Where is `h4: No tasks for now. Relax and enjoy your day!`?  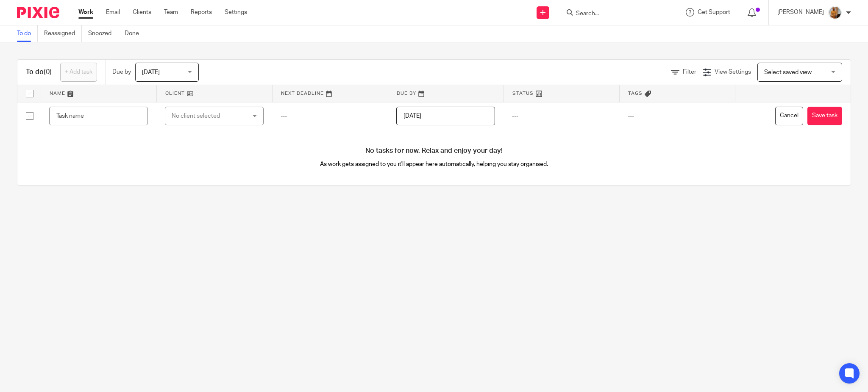 h4: No tasks for now. Relax and enjoy your day! is located at coordinates (434, 150).